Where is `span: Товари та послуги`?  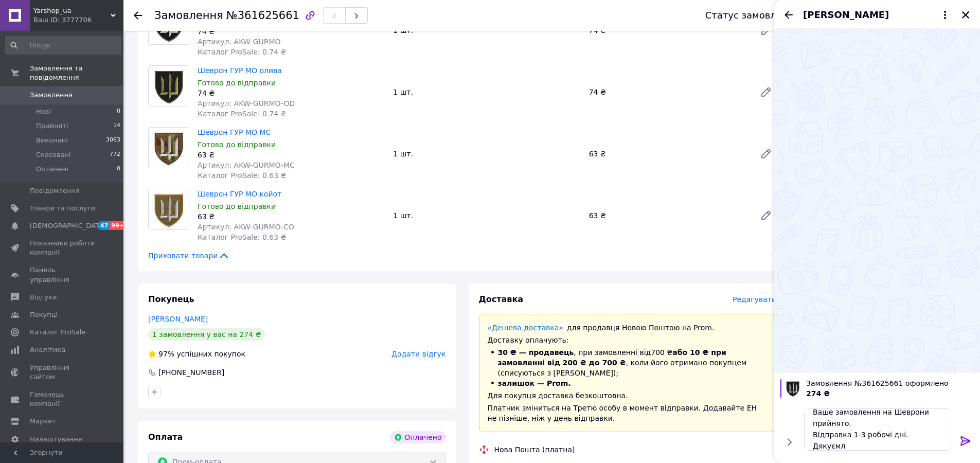 span: Товари та послуги is located at coordinates (63, 208).